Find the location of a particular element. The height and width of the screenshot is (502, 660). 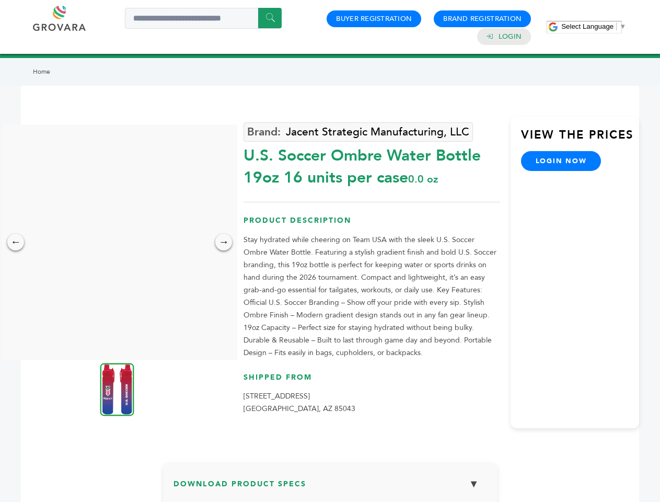

a: Login is located at coordinates (510, 37).